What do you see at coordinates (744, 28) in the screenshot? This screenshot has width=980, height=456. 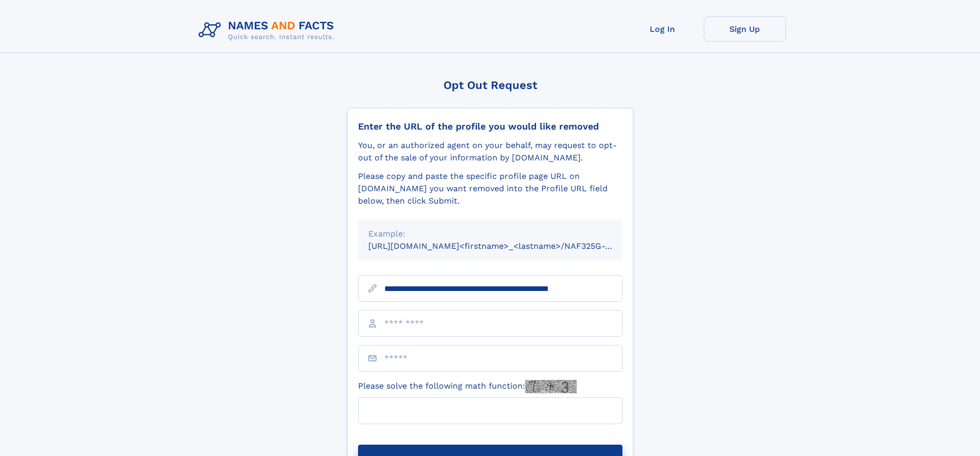 I see `a: Sign Up` at bounding box center [744, 28].